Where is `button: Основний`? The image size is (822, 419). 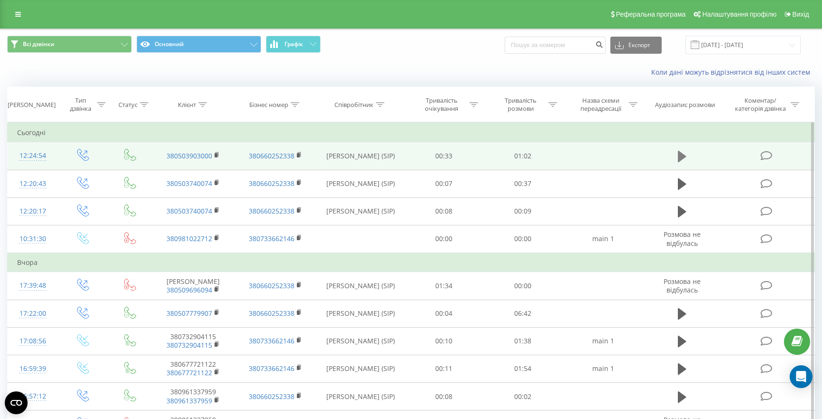
button: Основний is located at coordinates (199, 44).